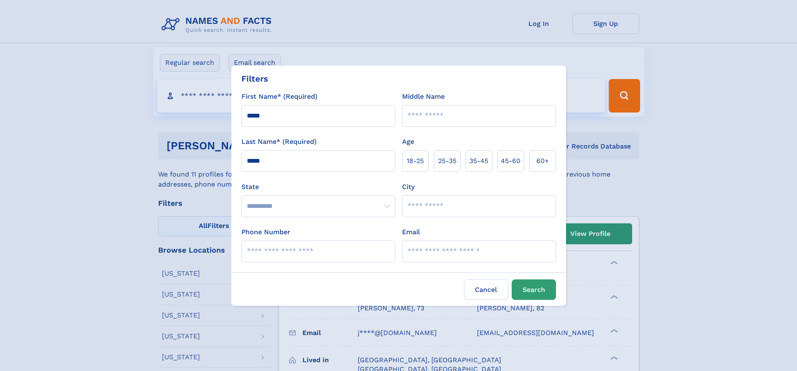  Describe the element at coordinates (411, 232) in the screenshot. I see `label: Email` at that location.